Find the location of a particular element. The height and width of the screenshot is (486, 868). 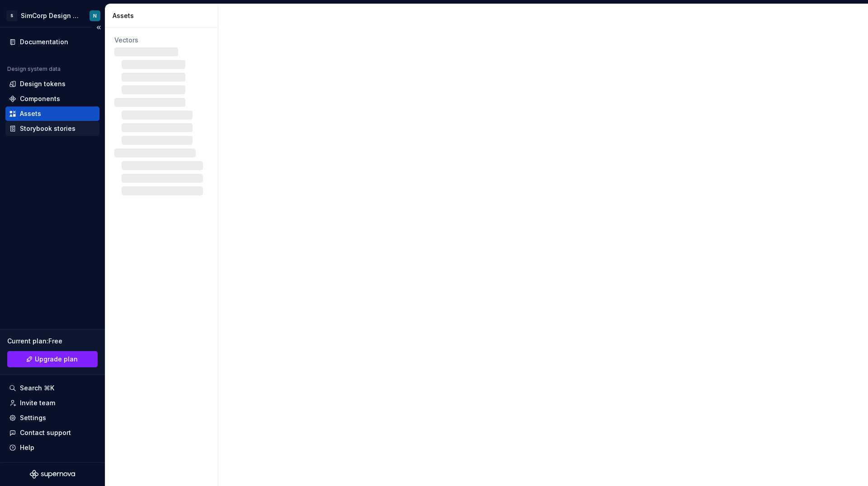

a: Assets is located at coordinates (52, 114).